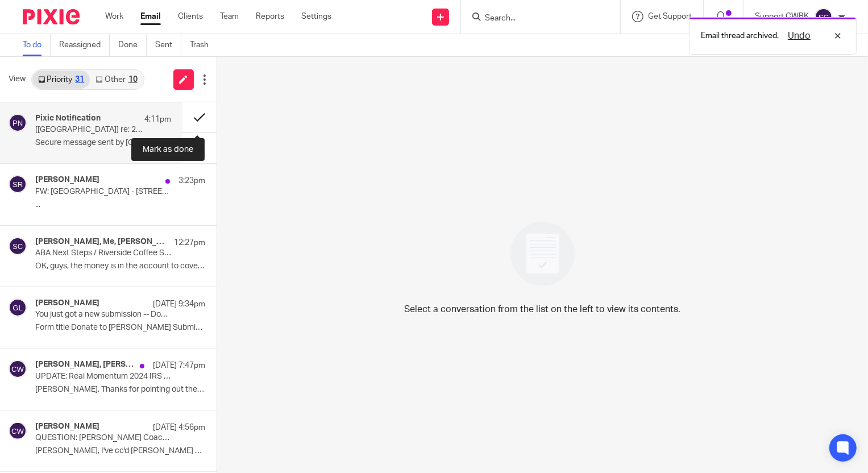 Image resolution: width=868 pixels, height=473 pixels. Describe the element at coordinates (270, 17) in the screenshot. I see `a: Reports` at that location.